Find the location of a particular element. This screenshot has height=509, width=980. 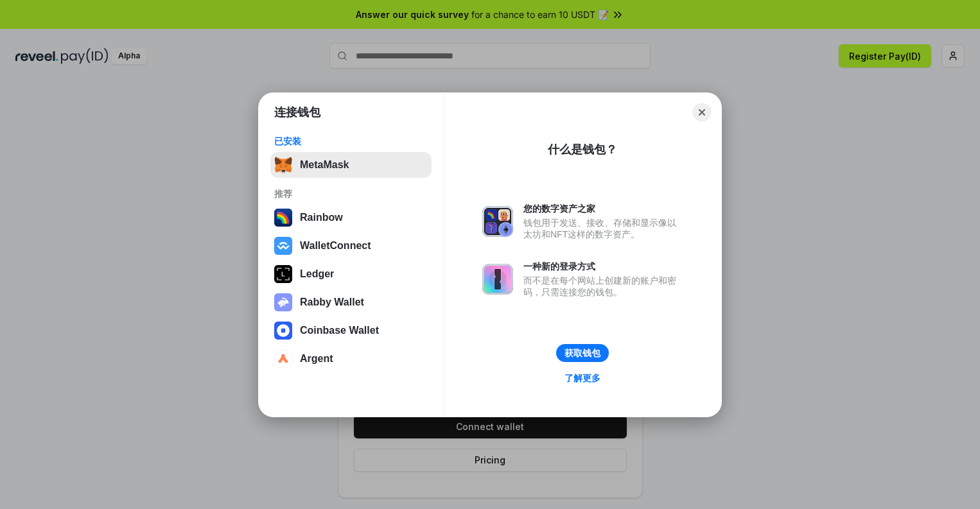

div: 什么是钱包？ is located at coordinates (582, 150).